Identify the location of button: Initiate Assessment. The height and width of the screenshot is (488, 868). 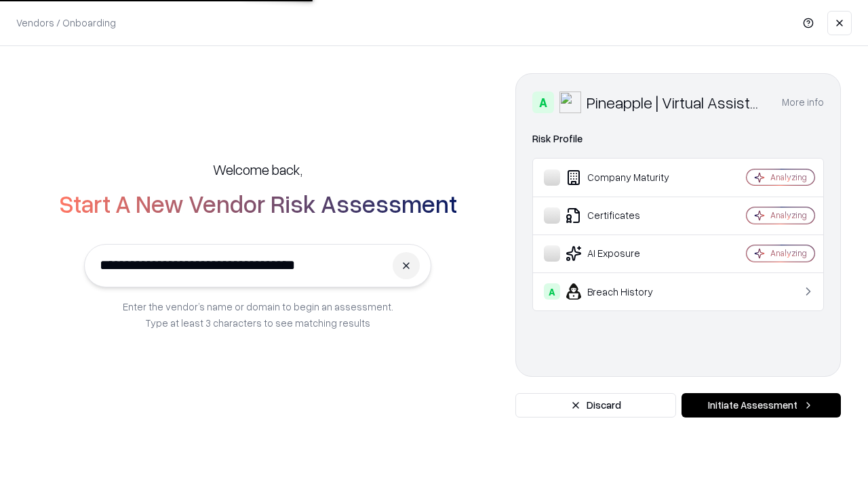
(761, 405).